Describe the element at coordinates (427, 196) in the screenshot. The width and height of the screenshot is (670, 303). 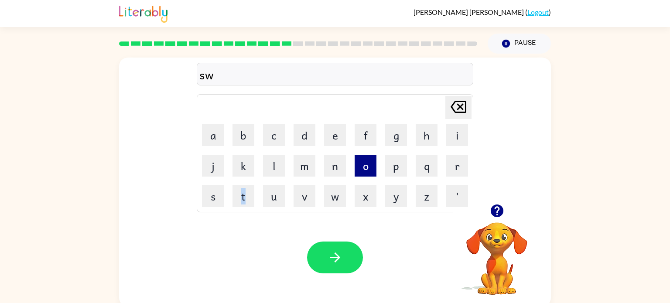
I see `button: z` at that location.